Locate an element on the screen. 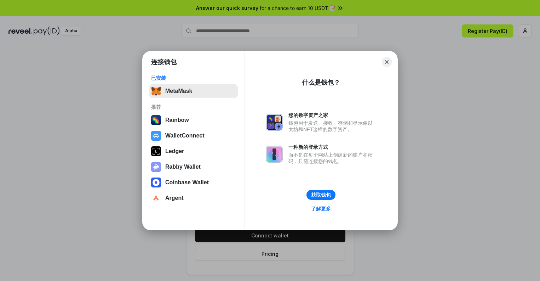 The width and height of the screenshot is (540, 281). div: 了解更多 is located at coordinates (321, 208).